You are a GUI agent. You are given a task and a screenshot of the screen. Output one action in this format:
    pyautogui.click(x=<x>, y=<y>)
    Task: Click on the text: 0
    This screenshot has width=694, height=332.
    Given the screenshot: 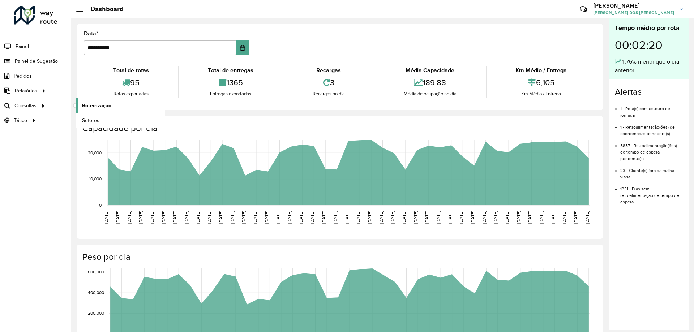 What is the action you would take?
    pyautogui.click(x=100, y=205)
    